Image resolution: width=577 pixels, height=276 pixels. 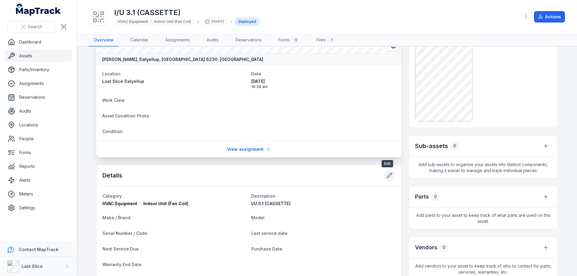 What do you see at coordinates (271, 204) in the screenshot?
I see `span: I/U 3.1 (CASSETTE)` at bounding box center [271, 204].